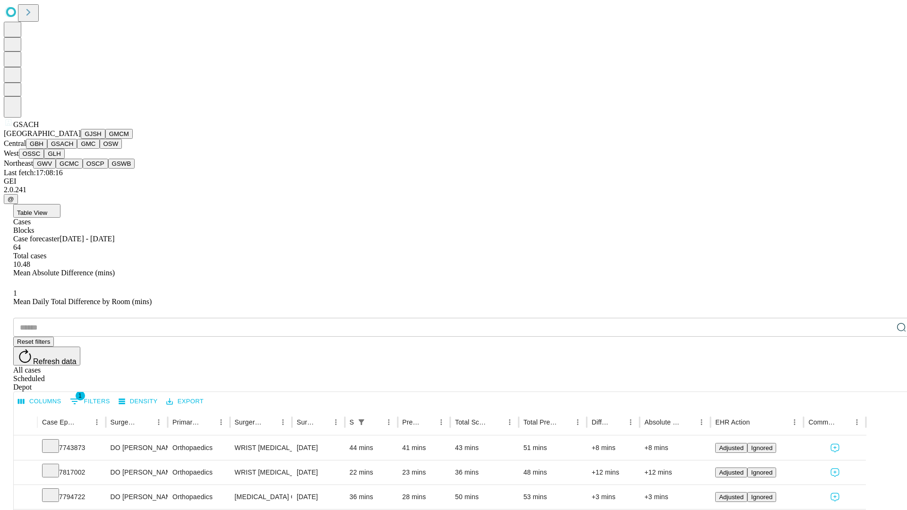  Describe the element at coordinates (306, 422) in the screenshot. I see `div: Surgery Date` at that location.